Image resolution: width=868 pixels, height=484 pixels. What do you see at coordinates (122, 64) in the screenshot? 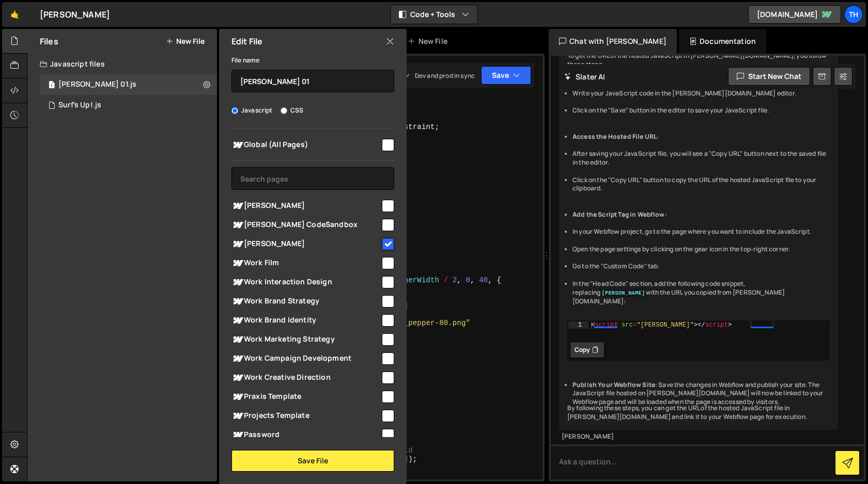
I see `div: Javascript files` at bounding box center [122, 64].